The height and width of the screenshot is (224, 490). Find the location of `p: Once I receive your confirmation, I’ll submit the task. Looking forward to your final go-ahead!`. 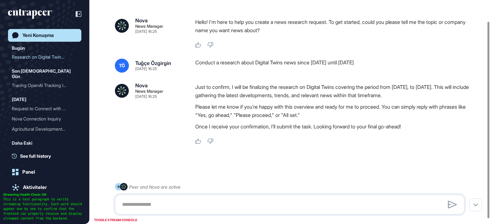

p: Once I receive your confirmation, I’ll submit the task. Looking forward to your final go-ahead! is located at coordinates (332, 127).